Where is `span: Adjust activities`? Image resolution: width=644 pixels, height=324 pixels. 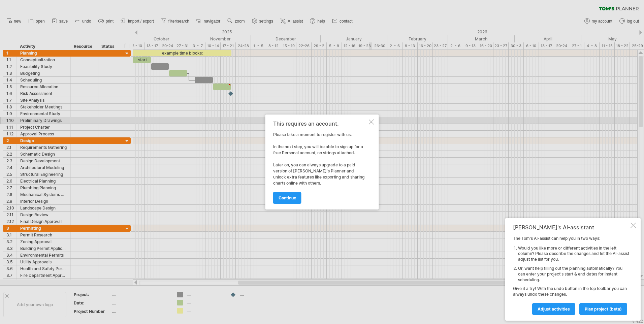
span: Adjust activities is located at coordinates (554, 309).